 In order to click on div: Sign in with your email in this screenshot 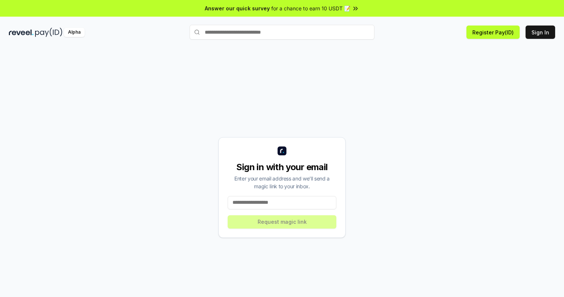, I will do `click(282, 167)`.